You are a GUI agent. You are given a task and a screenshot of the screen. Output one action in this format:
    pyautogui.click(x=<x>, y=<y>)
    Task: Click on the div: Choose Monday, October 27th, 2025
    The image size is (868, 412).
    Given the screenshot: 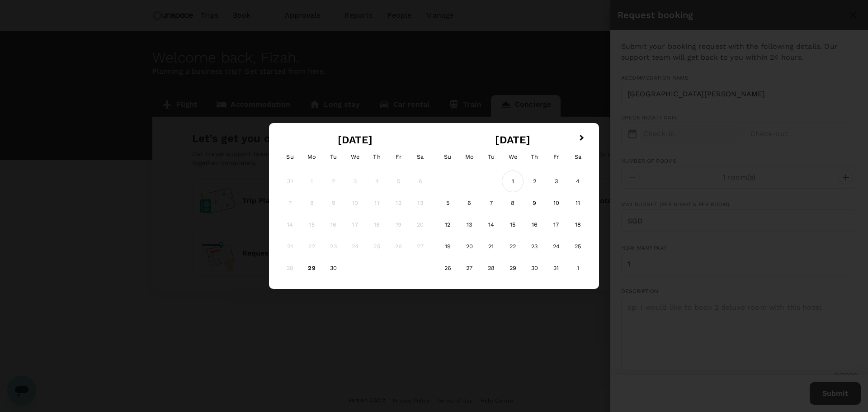 What is the action you would take?
    pyautogui.click(x=470, y=268)
    